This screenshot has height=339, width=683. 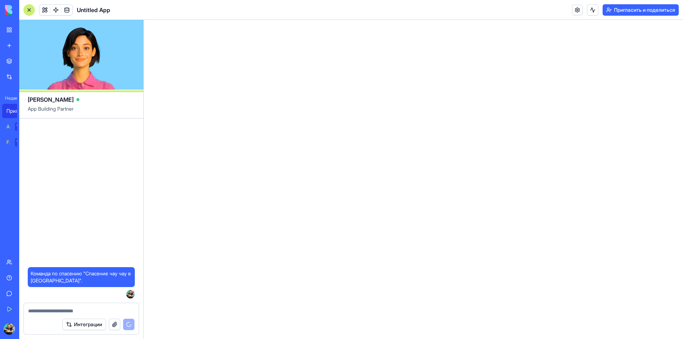 I want to click on a: AI Logo GeneratorTRY, so click(x=16, y=127).